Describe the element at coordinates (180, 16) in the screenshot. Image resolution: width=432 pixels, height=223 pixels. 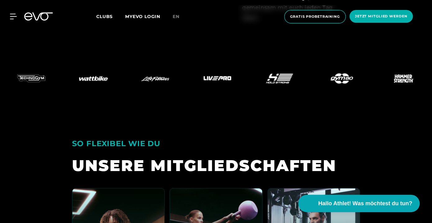
I see `a: en` at that location.